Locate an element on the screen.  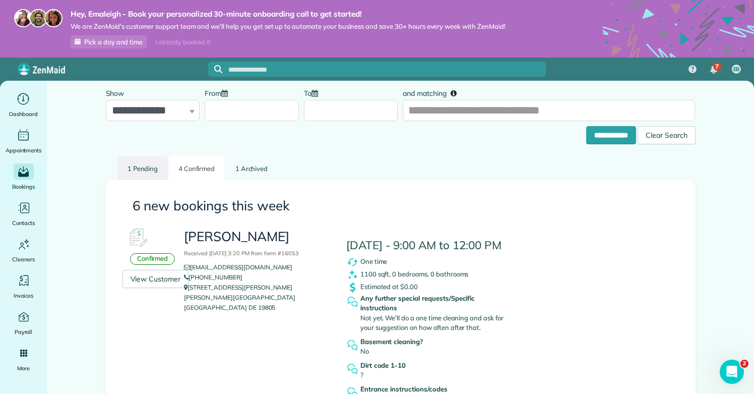
span: Not yet. We’ll do a one time cleaning and ask for your suggestion on how often after that. is located at coordinates (432, 323).